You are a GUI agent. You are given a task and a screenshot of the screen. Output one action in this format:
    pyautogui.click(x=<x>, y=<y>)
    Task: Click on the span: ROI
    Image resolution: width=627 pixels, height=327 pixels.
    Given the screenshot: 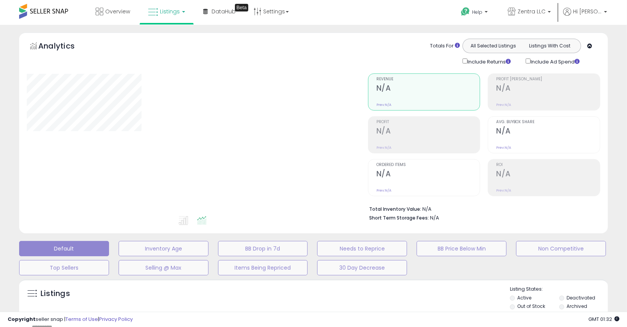 What is the action you would take?
    pyautogui.click(x=548, y=165)
    